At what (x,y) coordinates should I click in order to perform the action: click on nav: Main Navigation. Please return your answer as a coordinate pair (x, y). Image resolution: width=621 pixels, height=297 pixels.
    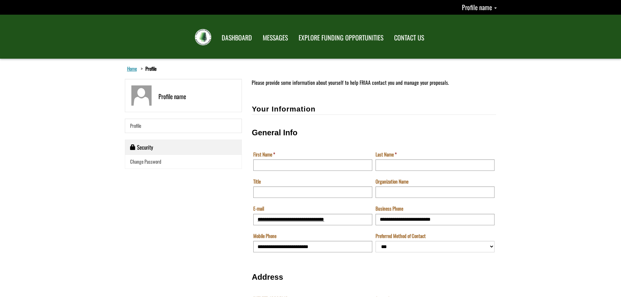
    Looking at the image, I should click on (322, 37).